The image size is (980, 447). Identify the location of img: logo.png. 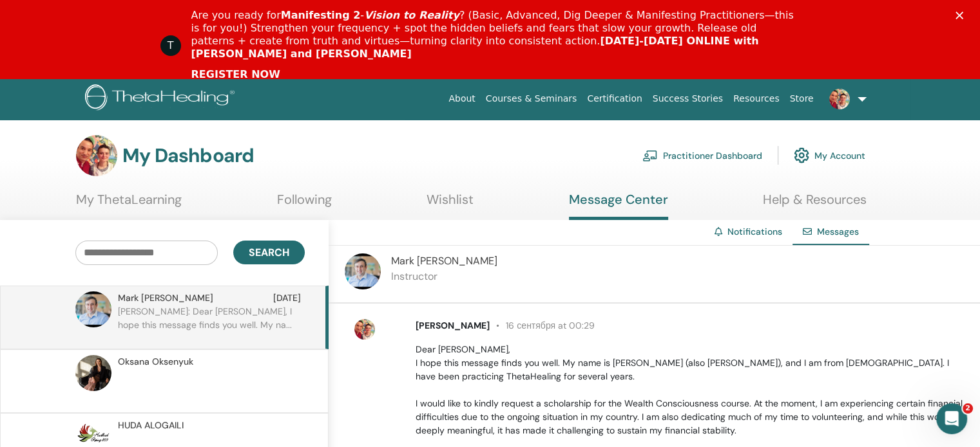
(162, 98).